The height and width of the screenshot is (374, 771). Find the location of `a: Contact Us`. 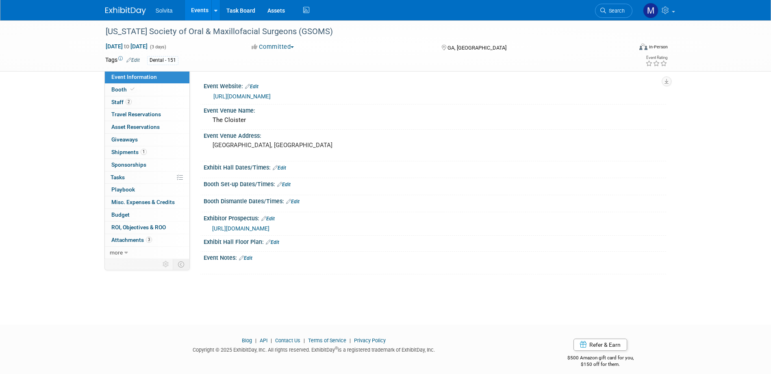

a: Contact Us is located at coordinates (288, 340).